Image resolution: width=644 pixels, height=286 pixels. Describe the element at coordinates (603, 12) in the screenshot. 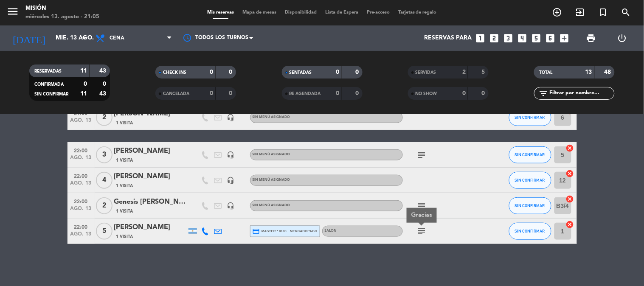

I see `i: turned_in_not` at that location.